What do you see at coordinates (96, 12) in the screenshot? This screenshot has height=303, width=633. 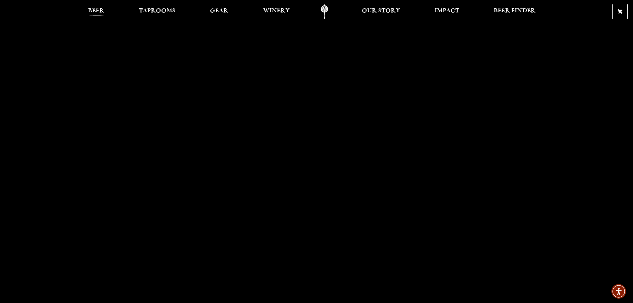 I see `a: Beer` at bounding box center [96, 12].